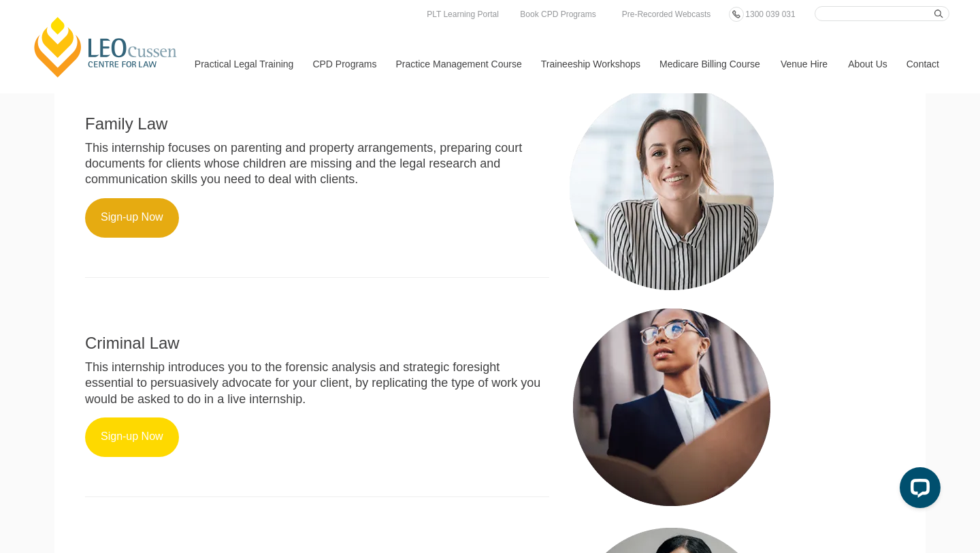  What do you see at coordinates (770, 15) in the screenshot?
I see `span: 1300 039 031` at bounding box center [770, 15].